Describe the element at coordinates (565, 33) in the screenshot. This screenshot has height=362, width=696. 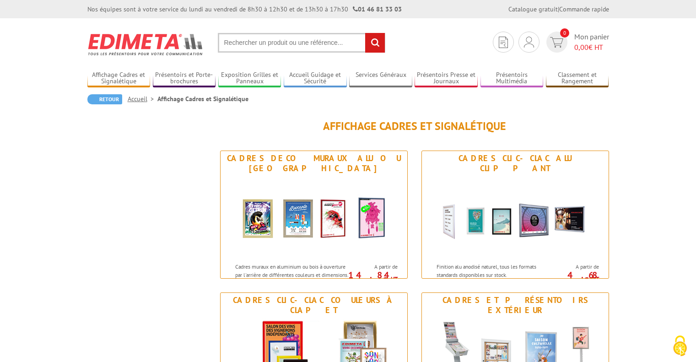
I see `span: 0` at that location.